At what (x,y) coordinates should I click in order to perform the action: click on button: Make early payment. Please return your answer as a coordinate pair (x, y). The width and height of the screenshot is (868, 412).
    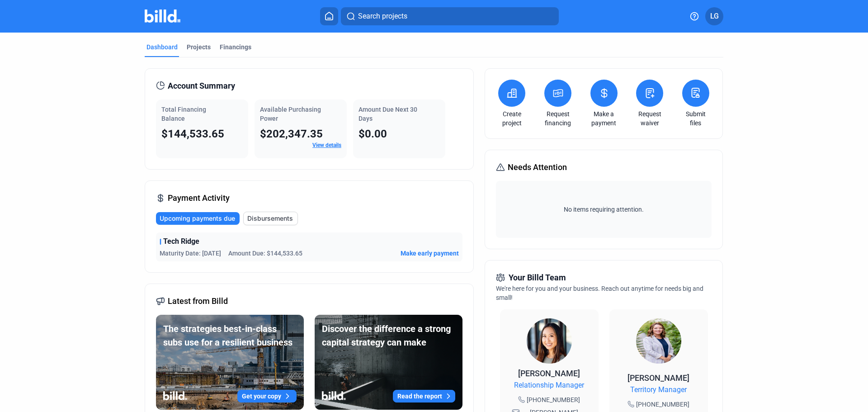
    Looking at the image, I should click on (430, 253).